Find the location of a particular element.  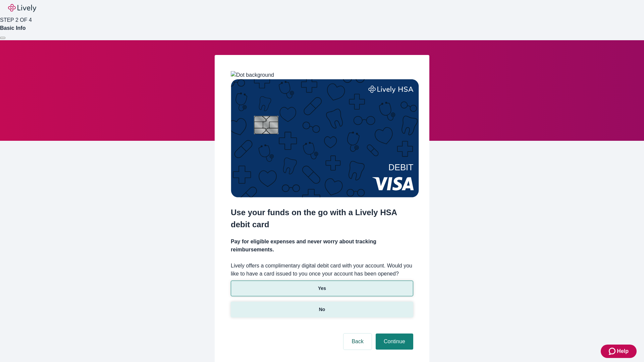

button: Continue is located at coordinates (395, 342).